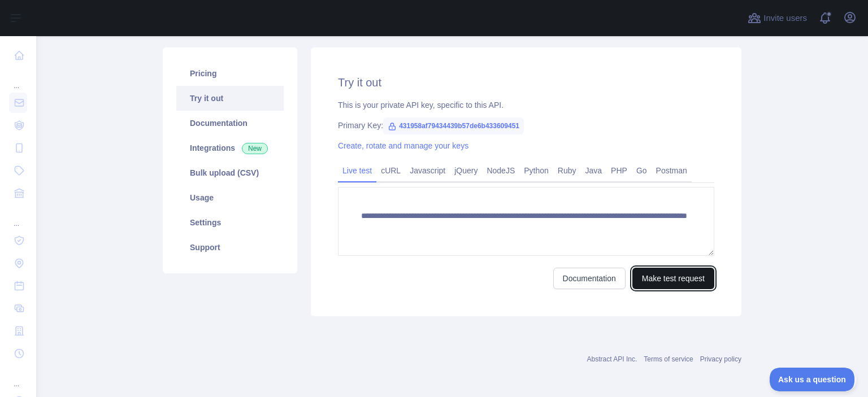  What do you see at coordinates (403, 145) in the screenshot?
I see `a: Create, rotate and manage your keys` at bounding box center [403, 145].